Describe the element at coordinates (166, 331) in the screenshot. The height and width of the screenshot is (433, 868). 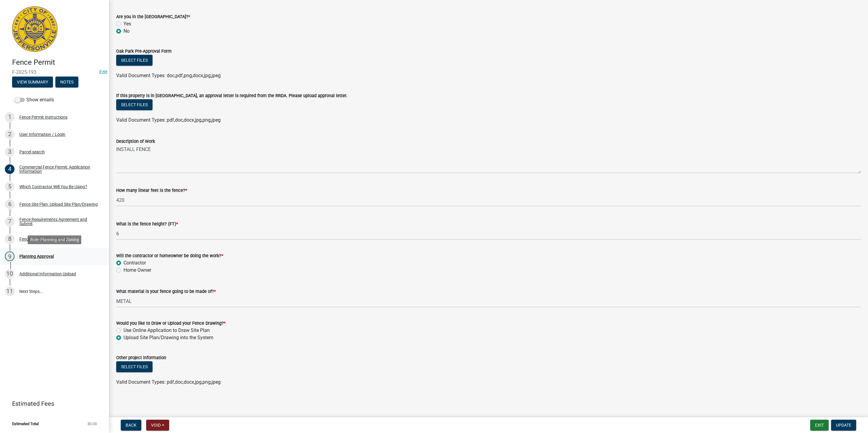
I see `label: Use Online Application to Draw Site Plan` at that location.